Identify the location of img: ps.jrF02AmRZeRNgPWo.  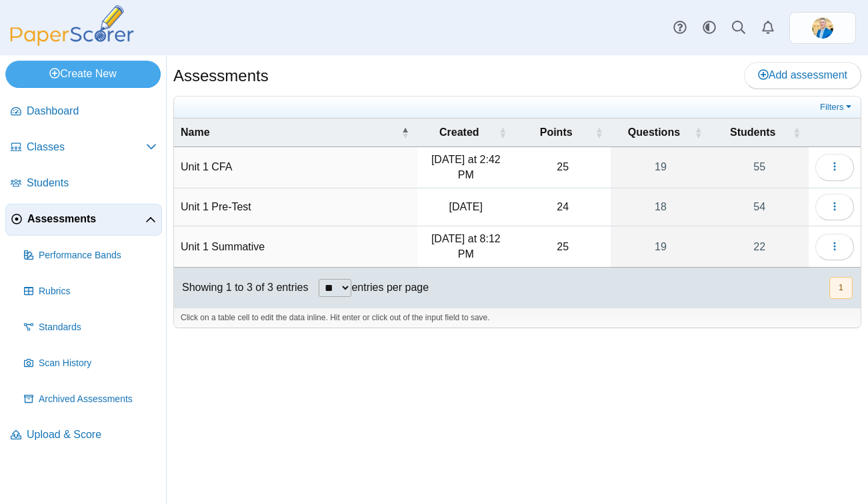
(822, 28).